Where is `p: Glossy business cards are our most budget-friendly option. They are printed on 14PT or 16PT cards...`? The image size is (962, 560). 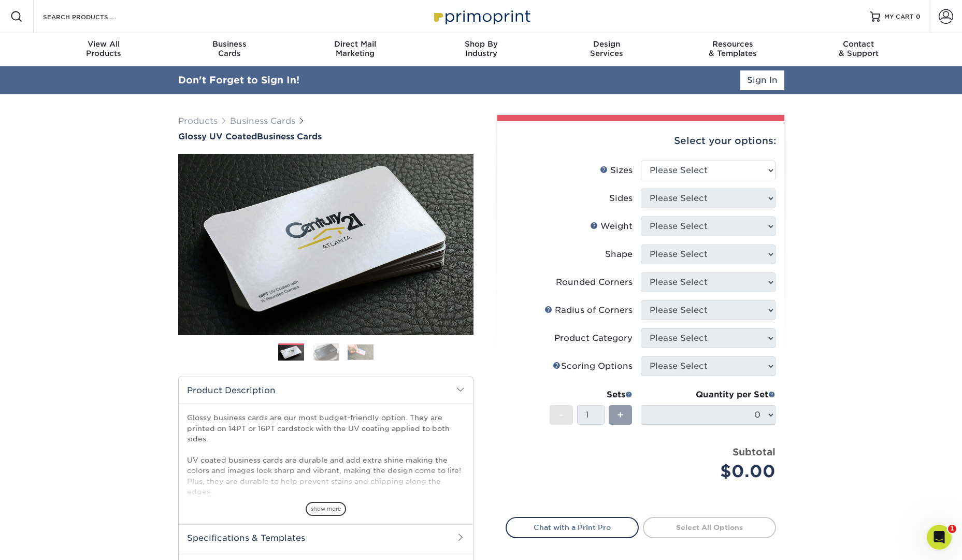 p: Glossy business cards are our most budget-friendly option. They are printed on 14PT or 16PT cards... is located at coordinates (326, 481).